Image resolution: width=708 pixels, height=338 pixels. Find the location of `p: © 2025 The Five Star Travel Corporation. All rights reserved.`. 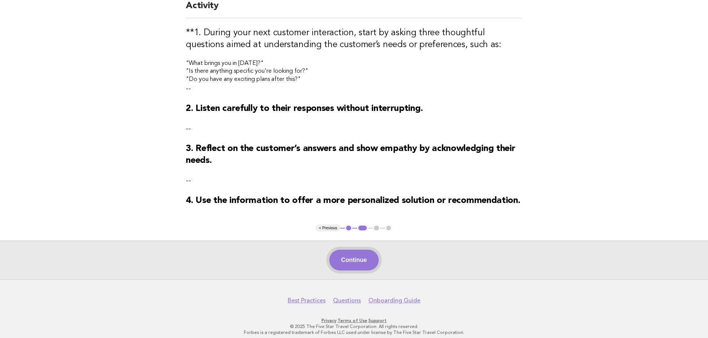

p: © 2025 The Five Star Travel Corporation. All rights reserved. is located at coordinates (354, 327).